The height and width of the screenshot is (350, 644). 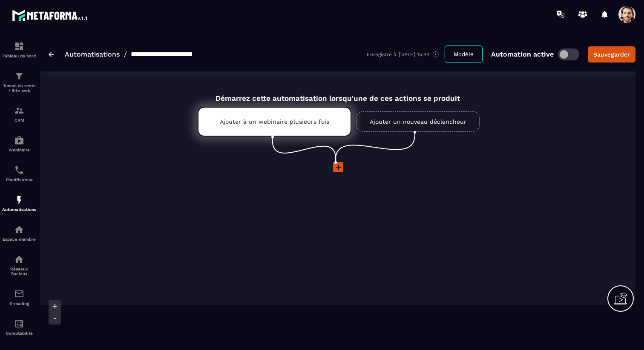 What do you see at coordinates (19, 55) in the screenshot?
I see `p: Tableau de bord` at bounding box center [19, 55].